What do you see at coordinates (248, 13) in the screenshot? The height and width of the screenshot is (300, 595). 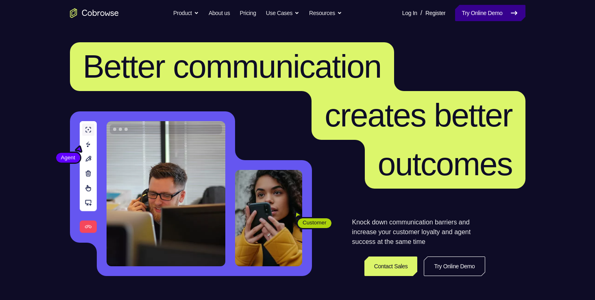 I see `a: Pricing` at bounding box center [248, 13].